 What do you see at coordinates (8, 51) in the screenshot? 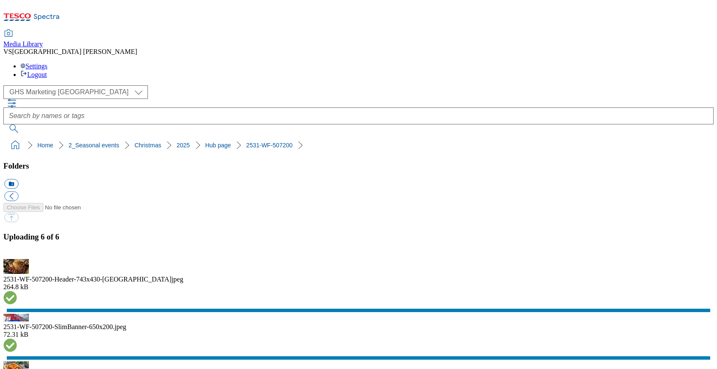
I see `span: VS` at bounding box center [8, 51].